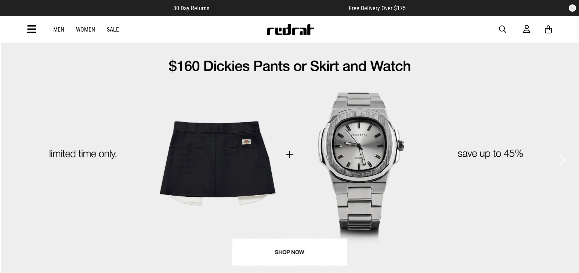 This screenshot has height=273, width=579. I want to click on span: Free Delivery Over $175, so click(377, 8).